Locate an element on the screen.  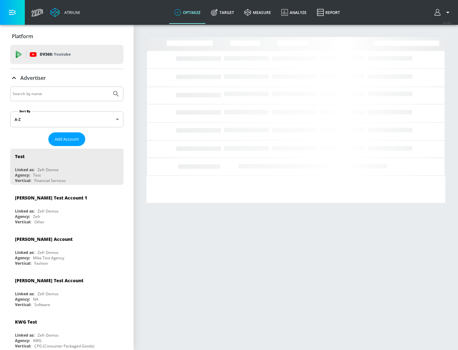
p: Youtube is located at coordinates (62, 54).